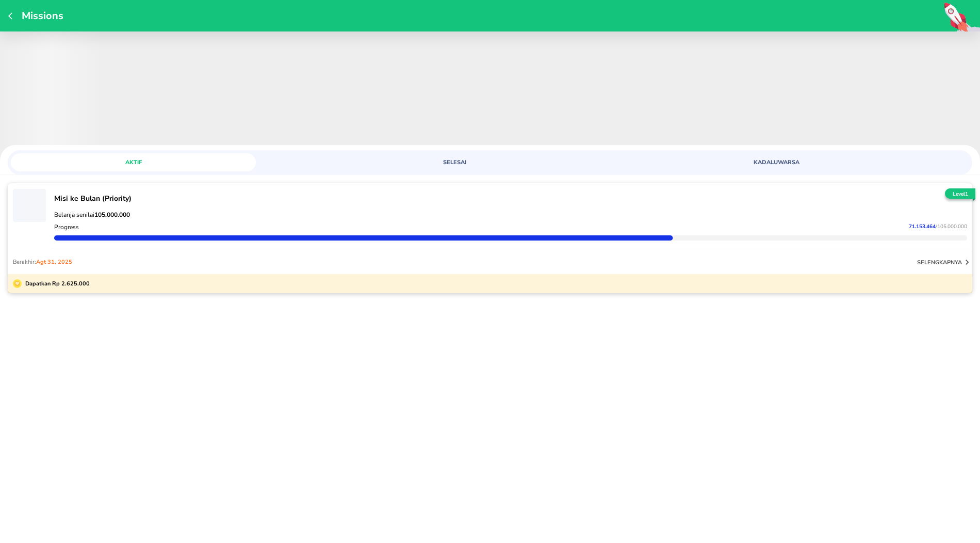  I want to click on div: loyalty mission tabs, so click(490, 160).